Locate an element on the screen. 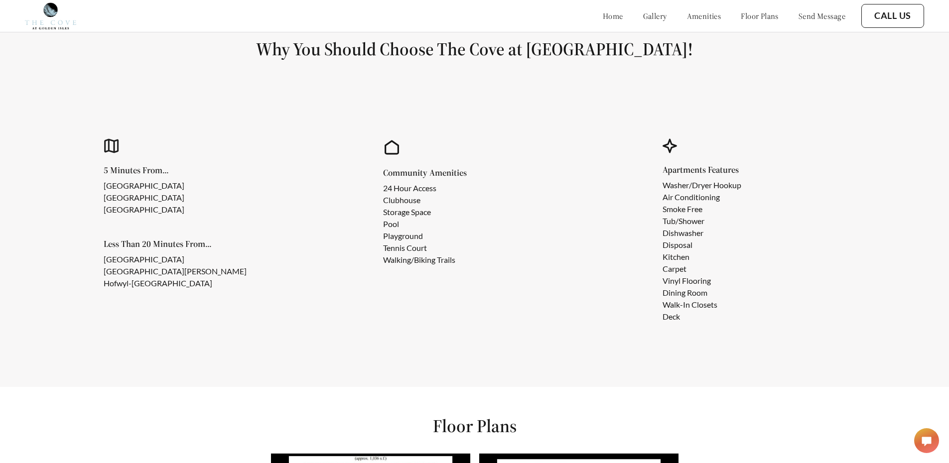 The width and height of the screenshot is (949, 463). a: home is located at coordinates (612, 16).